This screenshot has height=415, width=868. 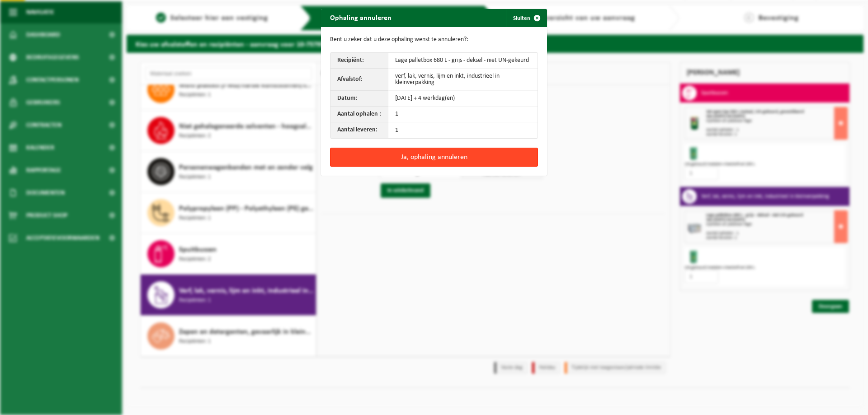 I want to click on p: Bent u zeker dat u deze ophaling wenst te annuleren?:, so click(x=434, y=40).